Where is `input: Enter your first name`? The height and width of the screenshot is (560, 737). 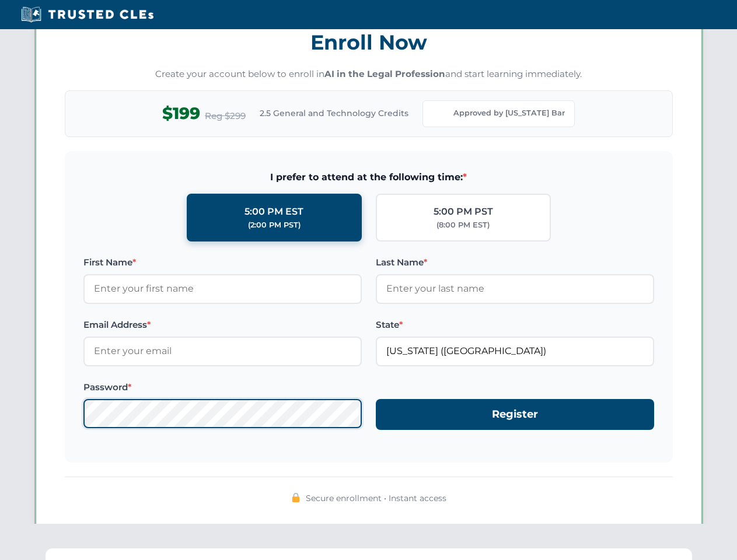
input: Enter your first name is located at coordinates (222, 289).